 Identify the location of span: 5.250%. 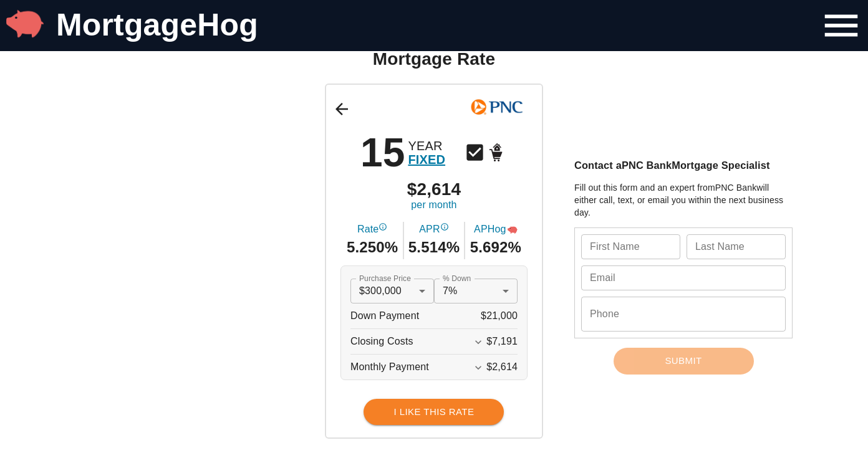
(372, 247).